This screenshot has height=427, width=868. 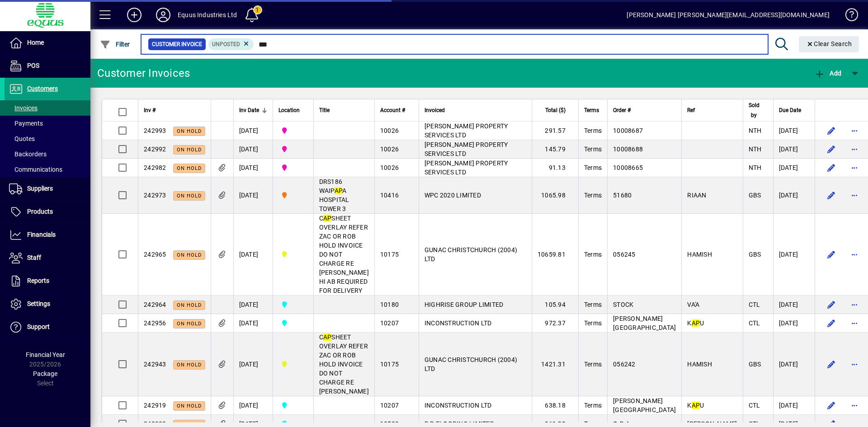 I want to click on span: 4A DSV LOGISTICS - CHCH, so click(x=293, y=255).